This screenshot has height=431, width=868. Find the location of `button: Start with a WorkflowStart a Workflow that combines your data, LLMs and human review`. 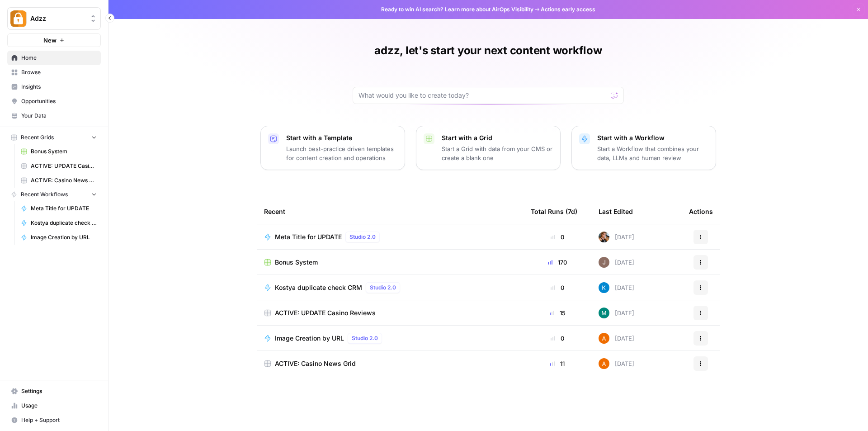

button: Start with a WorkflowStart a Workflow that combines your data, LLMs and human review is located at coordinates (644, 148).